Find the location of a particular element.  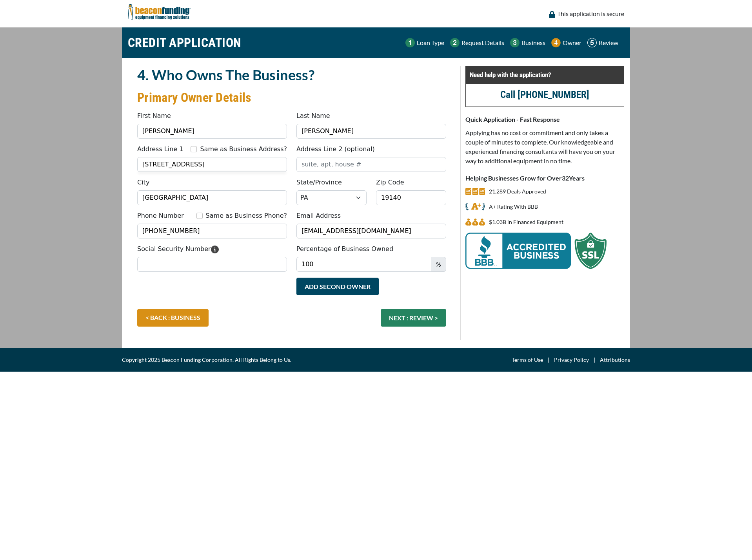

img: Step 4 is located at coordinates (556, 43).